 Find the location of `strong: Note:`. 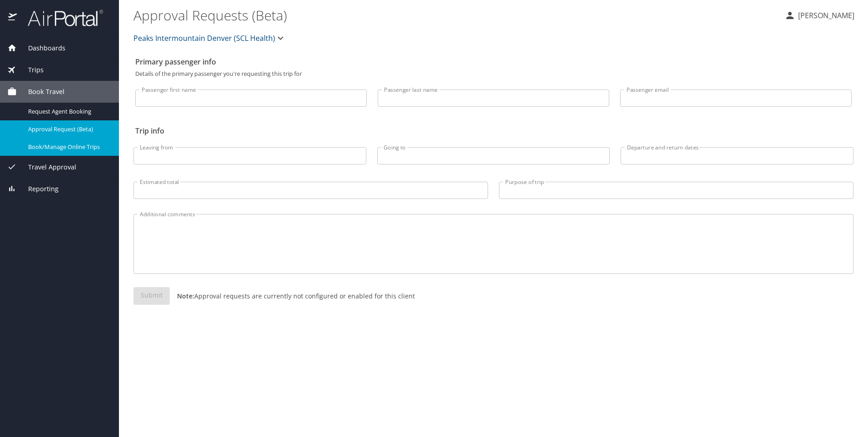

strong: Note: is located at coordinates (186, 296).